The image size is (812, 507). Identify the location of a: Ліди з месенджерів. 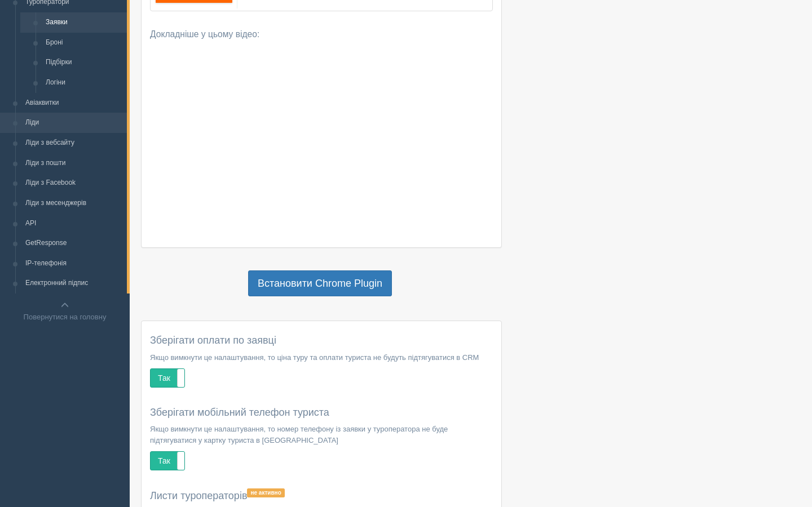
(73, 203).